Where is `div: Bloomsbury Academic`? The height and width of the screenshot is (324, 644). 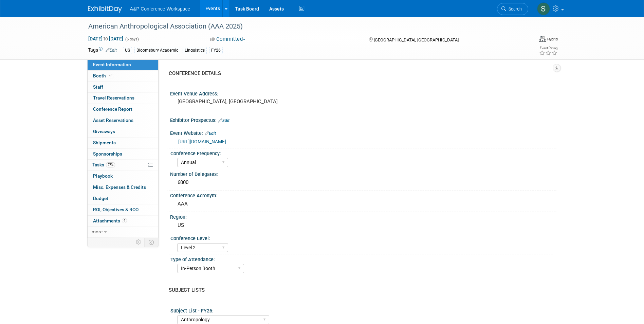
div: Bloomsbury Academic is located at coordinates (157, 50).